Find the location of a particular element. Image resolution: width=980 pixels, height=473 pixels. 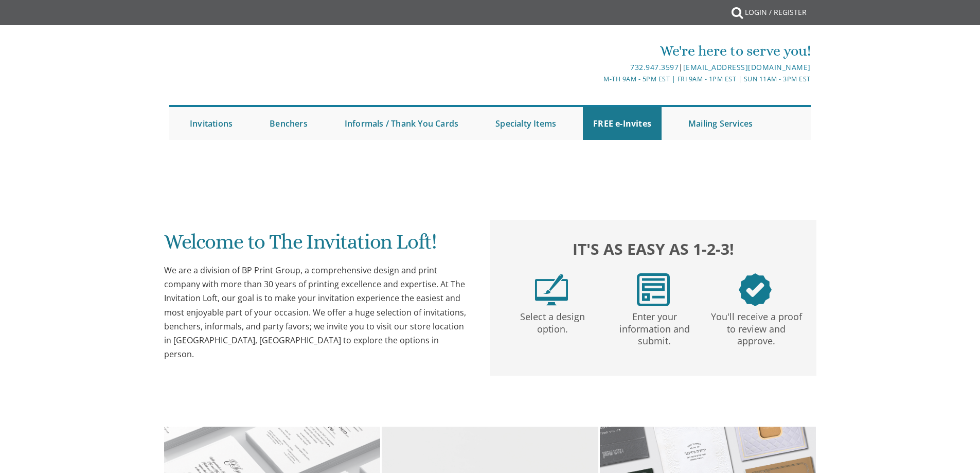

a: FREE e-Invites is located at coordinates (622, 124).